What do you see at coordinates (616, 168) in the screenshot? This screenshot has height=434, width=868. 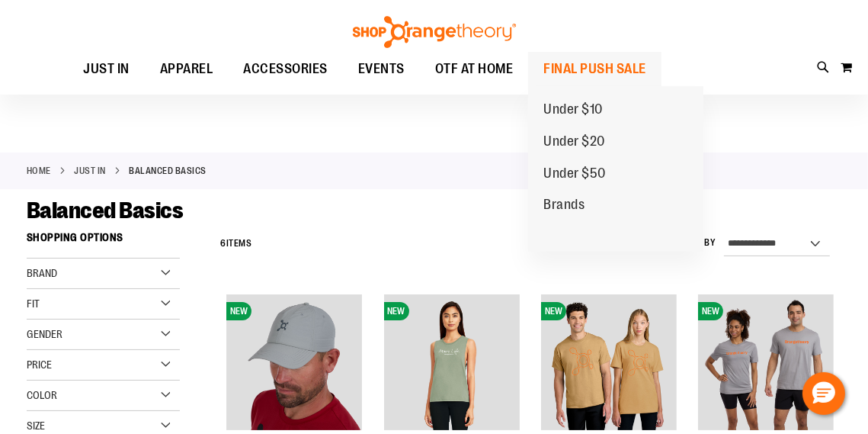 I see `ul: FINAL PUSH SALE` at bounding box center [616, 168].